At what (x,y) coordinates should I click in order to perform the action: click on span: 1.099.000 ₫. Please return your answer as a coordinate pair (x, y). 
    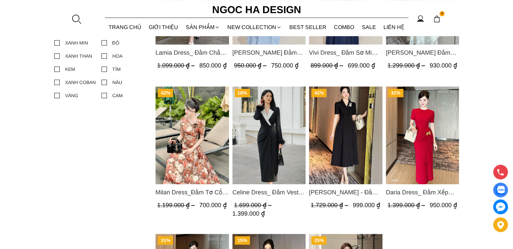
    Looking at the image, I should click on (177, 65).